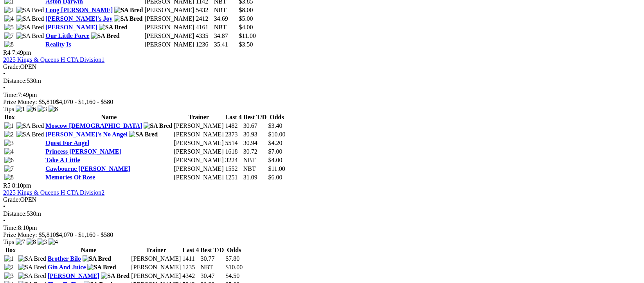 This screenshot has height=283, width=644. Describe the element at coordinates (246, 10) in the screenshot. I see `span: $8.00` at that location.